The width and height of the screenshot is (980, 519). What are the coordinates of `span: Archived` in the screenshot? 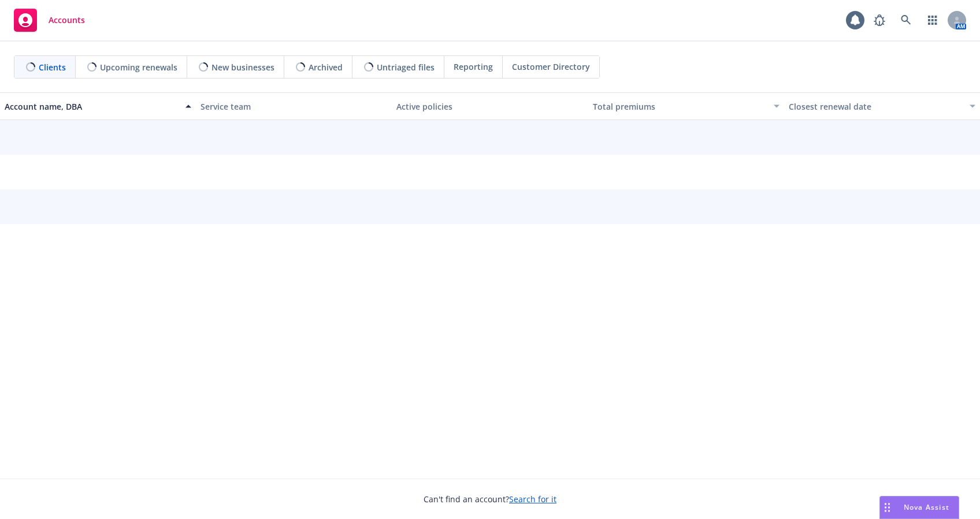 It's located at (325, 67).